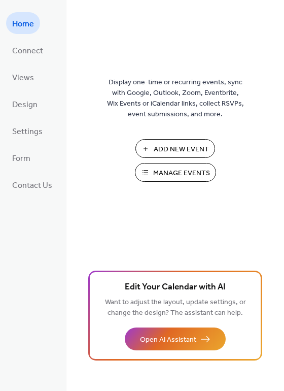 Image resolution: width=284 pixels, height=391 pixels. What do you see at coordinates (176, 308) in the screenshot?
I see `span: Want to adjust the layout, update settings, or change the design? The assistant can help.` at bounding box center [176, 308].